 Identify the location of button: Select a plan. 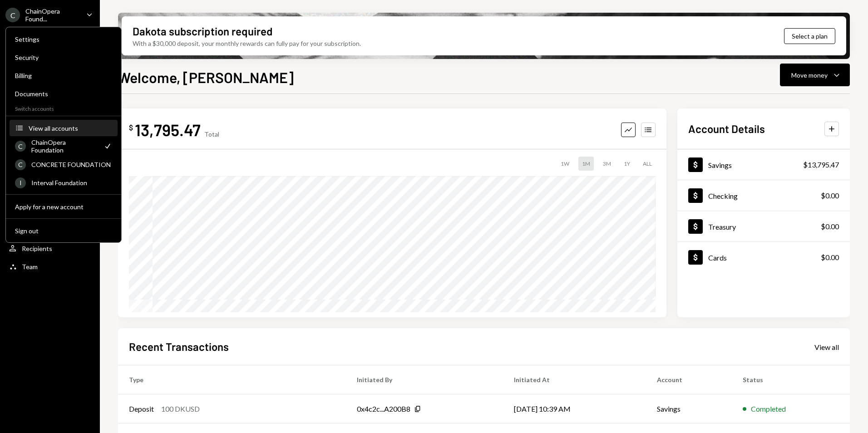
(810, 36).